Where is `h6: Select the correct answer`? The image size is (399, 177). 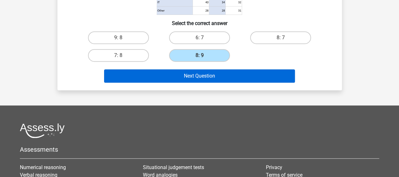 h6: Select the correct answer is located at coordinates (200, 21).